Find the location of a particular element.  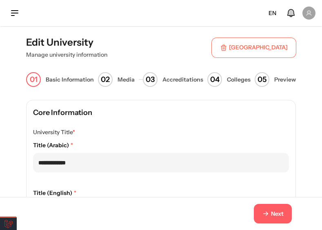

p: Manage university information is located at coordinates (67, 55).